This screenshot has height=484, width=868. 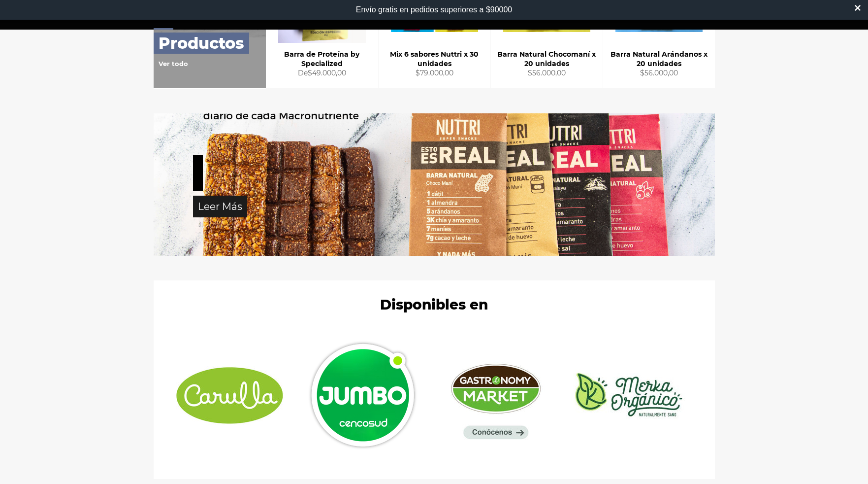 I want to click on div: Mix 6 sabores Nuttri x 30 unidades, so click(x=434, y=59).